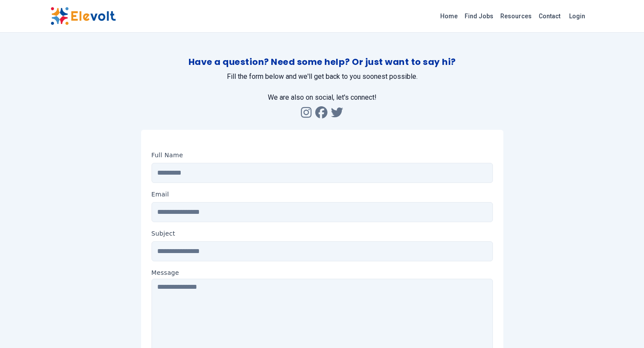 The image size is (644, 348). What do you see at coordinates (322, 272) in the screenshot?
I see `label: Message` at bounding box center [322, 272].